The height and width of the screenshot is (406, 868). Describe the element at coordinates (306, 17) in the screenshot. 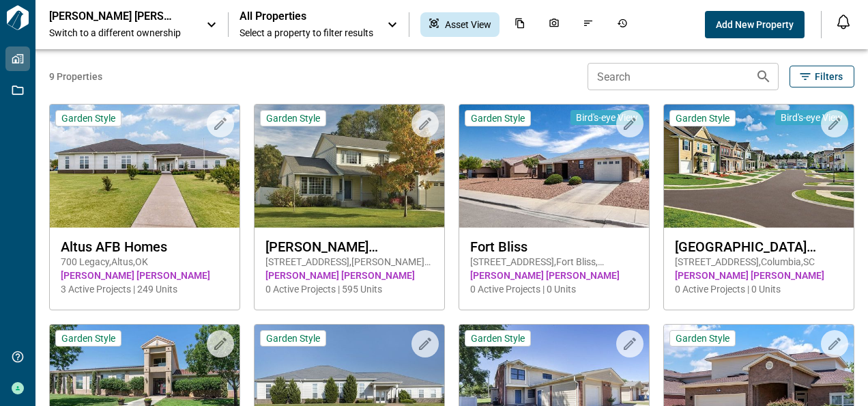

I see `span: All Properties` at that location.